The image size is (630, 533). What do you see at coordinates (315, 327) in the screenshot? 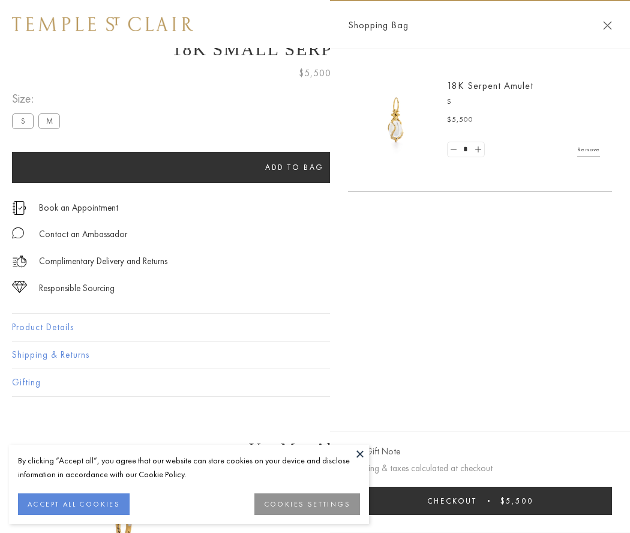
I see `button: Product Details` at bounding box center [315, 327].